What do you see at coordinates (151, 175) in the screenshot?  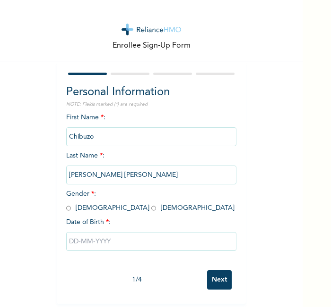 I see `input: Enter your last name` at bounding box center [151, 175].